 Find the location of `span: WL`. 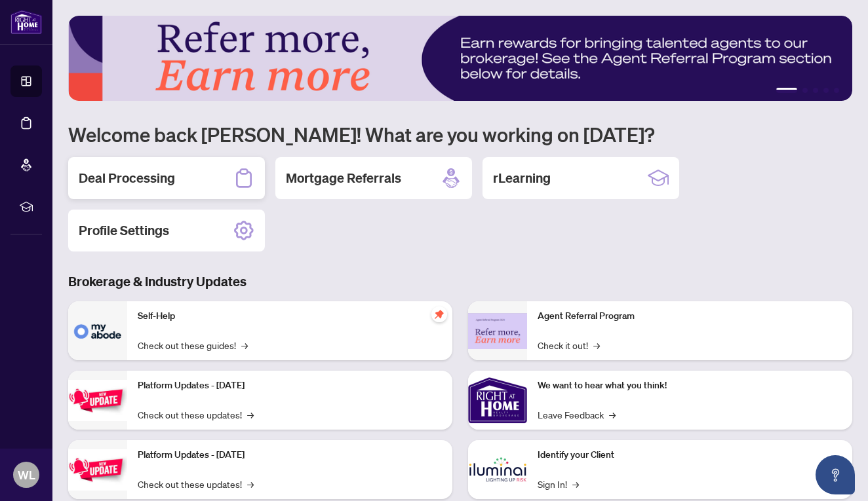

span: WL is located at coordinates (26, 475).